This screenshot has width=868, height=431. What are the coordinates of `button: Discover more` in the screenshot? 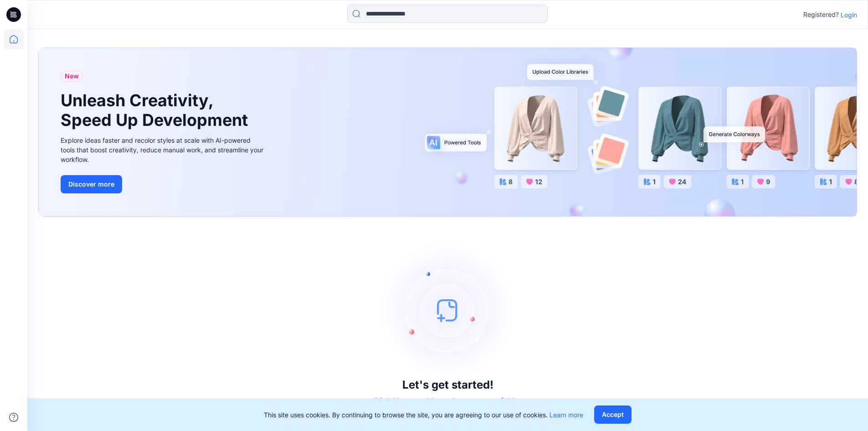 It's located at (91, 184).